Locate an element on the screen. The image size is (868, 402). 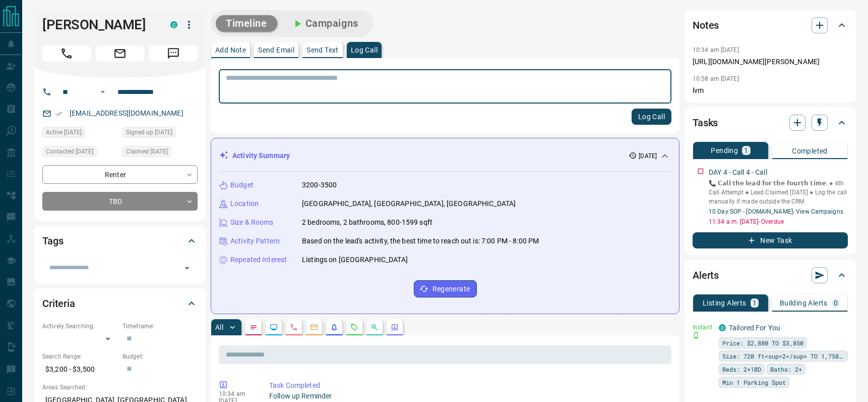
h2: Notes is located at coordinates (706, 26).